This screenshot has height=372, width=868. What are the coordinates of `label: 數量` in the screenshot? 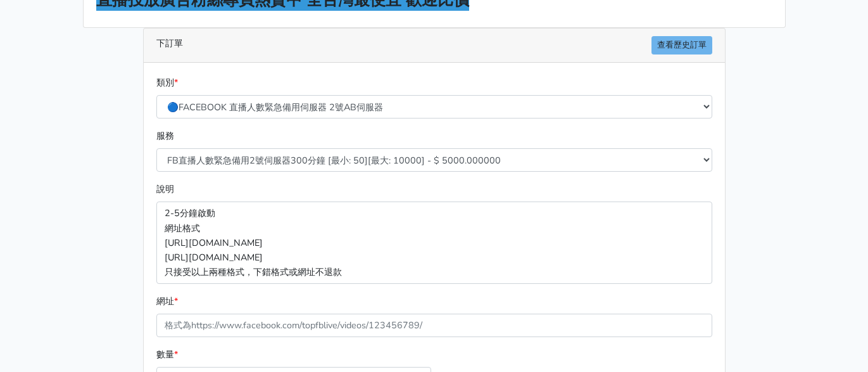 It's located at (167, 354).